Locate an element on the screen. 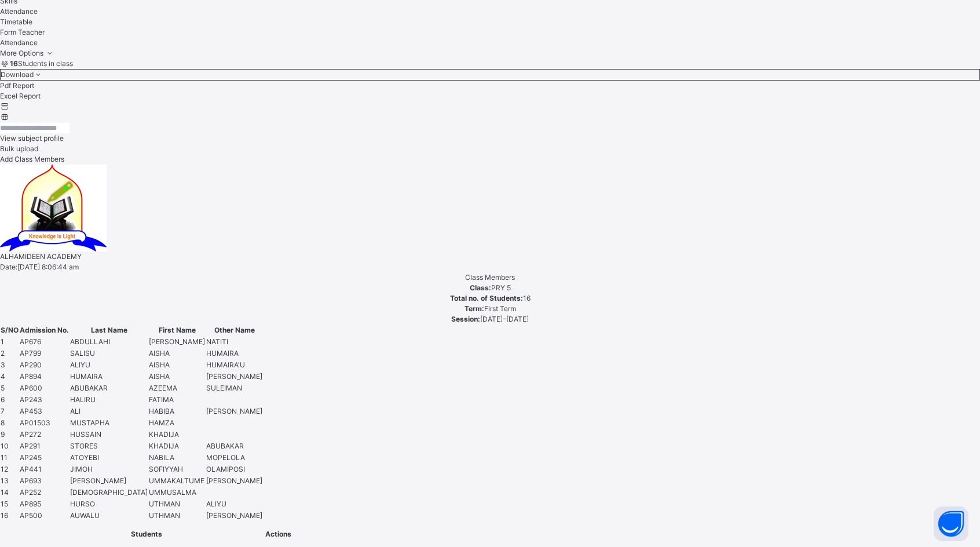 The height and width of the screenshot is (547, 980). span: Total no. of Students: is located at coordinates (487, 298).